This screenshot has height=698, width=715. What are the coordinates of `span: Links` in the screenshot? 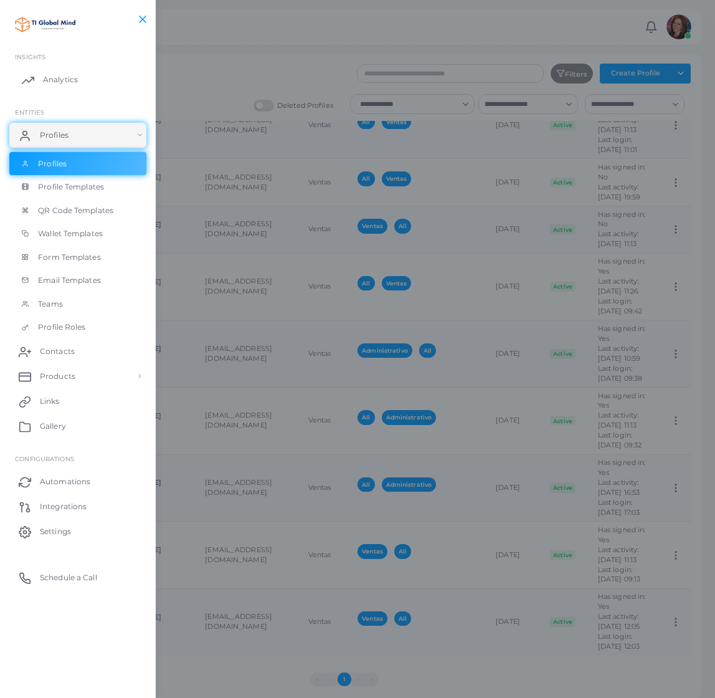 It's located at (50, 401).